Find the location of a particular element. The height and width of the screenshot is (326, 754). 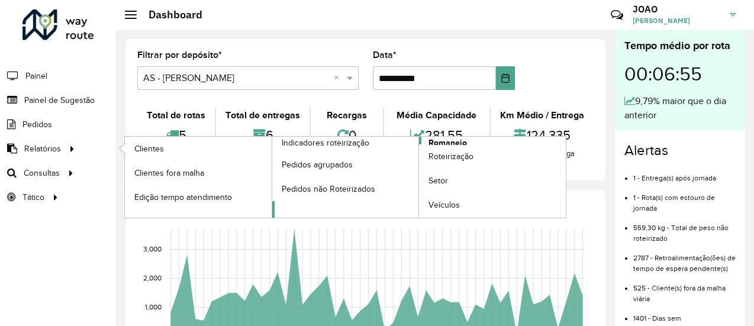

span: Clear all is located at coordinates (339, 78).